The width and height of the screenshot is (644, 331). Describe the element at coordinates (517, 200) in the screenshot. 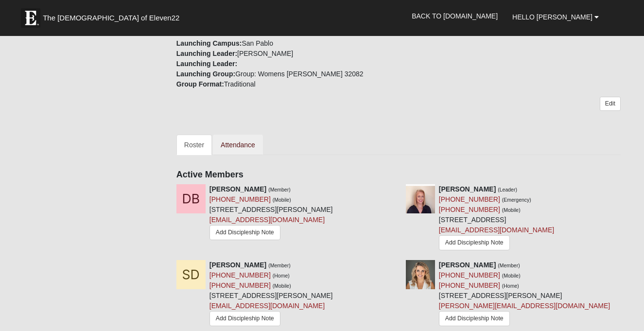

I see `small: (Emergency)` at that location.